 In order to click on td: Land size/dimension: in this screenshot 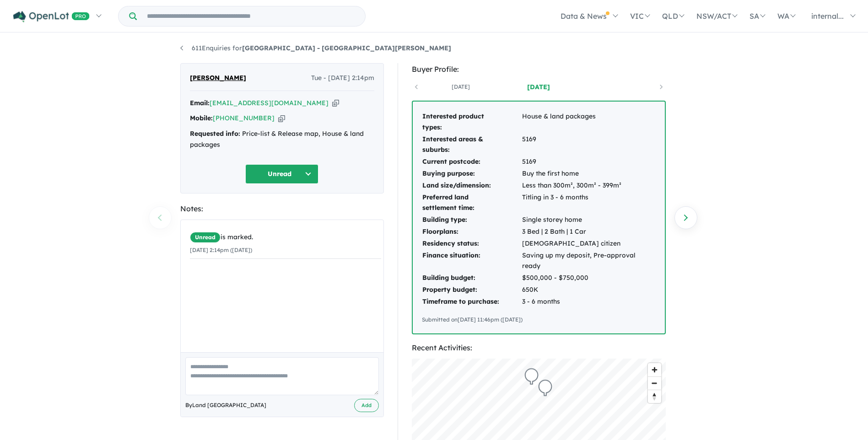, I will do `click(472, 185)`.